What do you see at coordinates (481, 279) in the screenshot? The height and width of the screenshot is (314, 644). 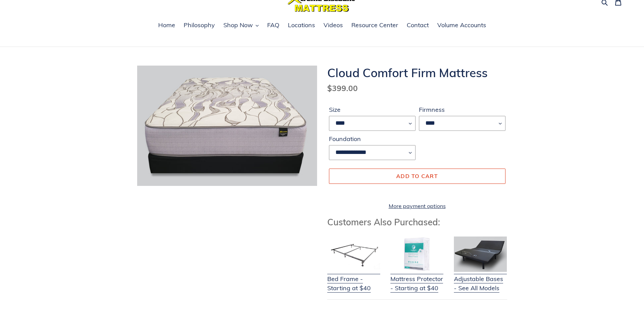 I see `a: Adjustable Bases - See All Models` at bounding box center [481, 279].